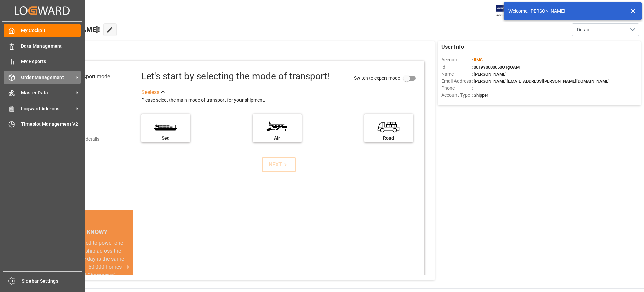 The image size is (644, 292). What do you see at coordinates (48, 92) in the screenshot?
I see `span: Master Data` at bounding box center [48, 92].